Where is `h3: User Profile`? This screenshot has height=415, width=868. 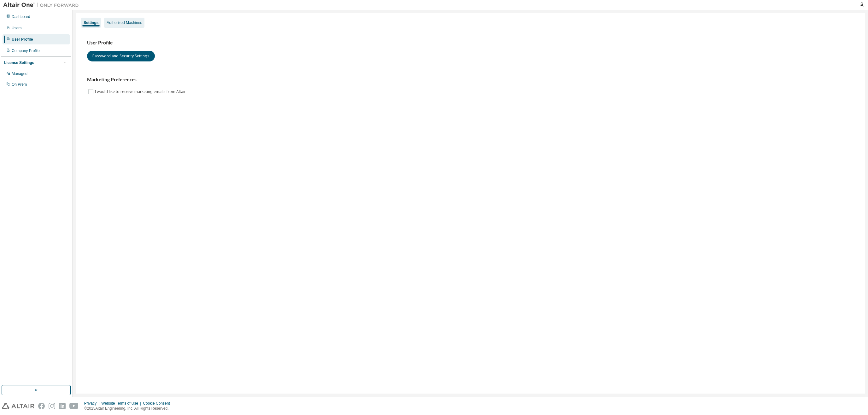 h3: User Profile is located at coordinates (470, 43).